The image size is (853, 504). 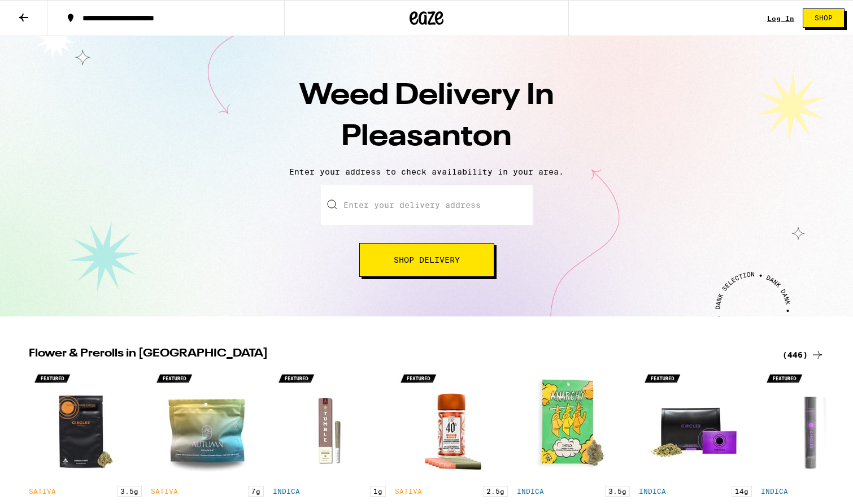 I want to click on button: Shop, so click(x=824, y=18).